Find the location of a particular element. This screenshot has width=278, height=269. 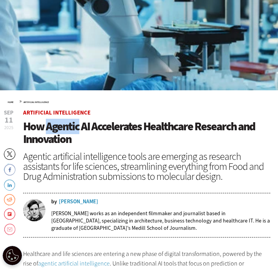

span: Sep is located at coordinates (8, 113).